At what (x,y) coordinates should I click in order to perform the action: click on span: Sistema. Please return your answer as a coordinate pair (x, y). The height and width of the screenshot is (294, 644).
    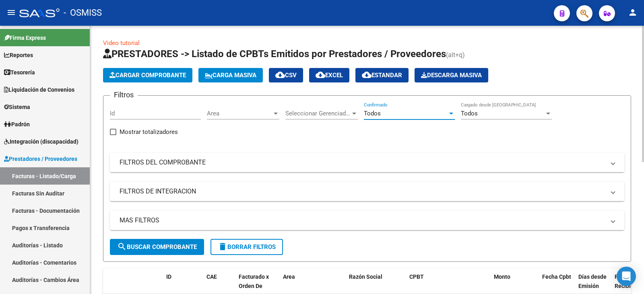
    Looking at the image, I should click on (17, 107).